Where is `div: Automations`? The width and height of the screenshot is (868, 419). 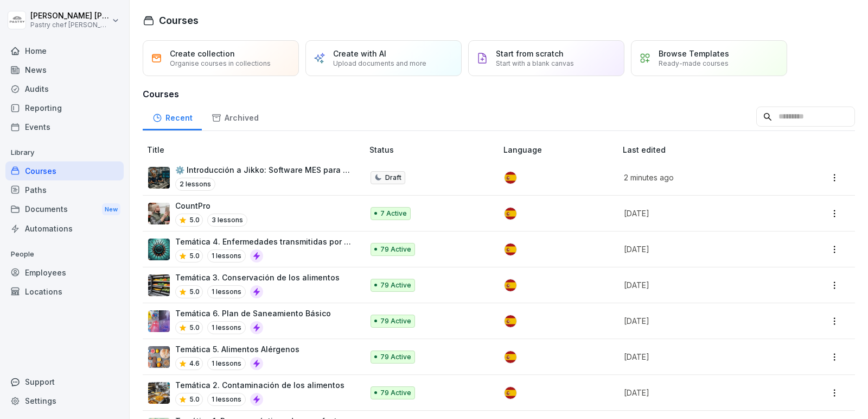
div: Automations is located at coordinates (65, 228).